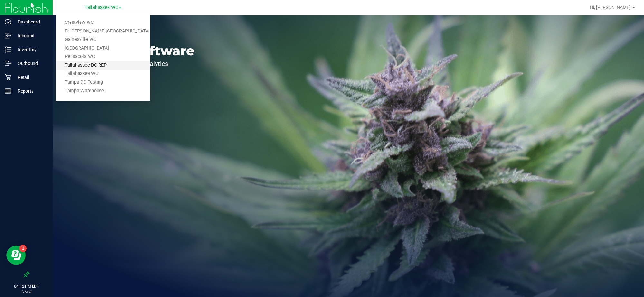  What do you see at coordinates (102, 8) in the screenshot?
I see `span: Tallahassee WC` at bounding box center [102, 8].